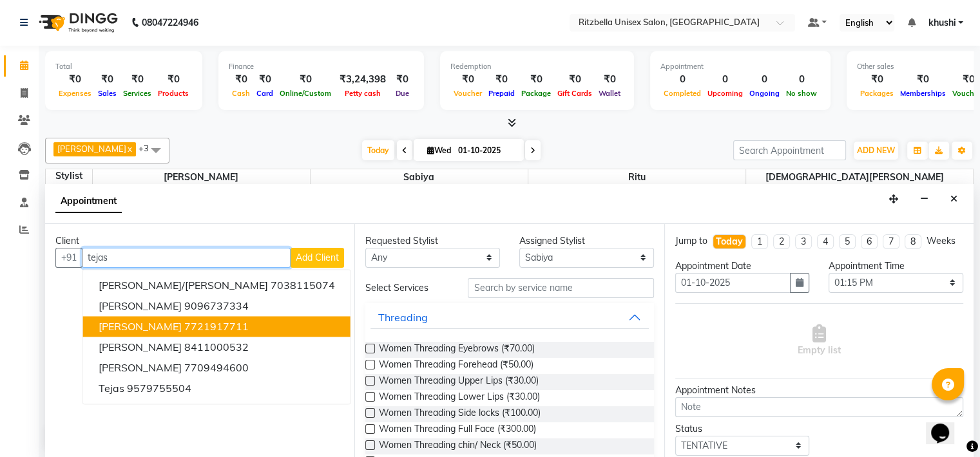 The image size is (980, 457). I want to click on span: khushi, so click(941, 23).